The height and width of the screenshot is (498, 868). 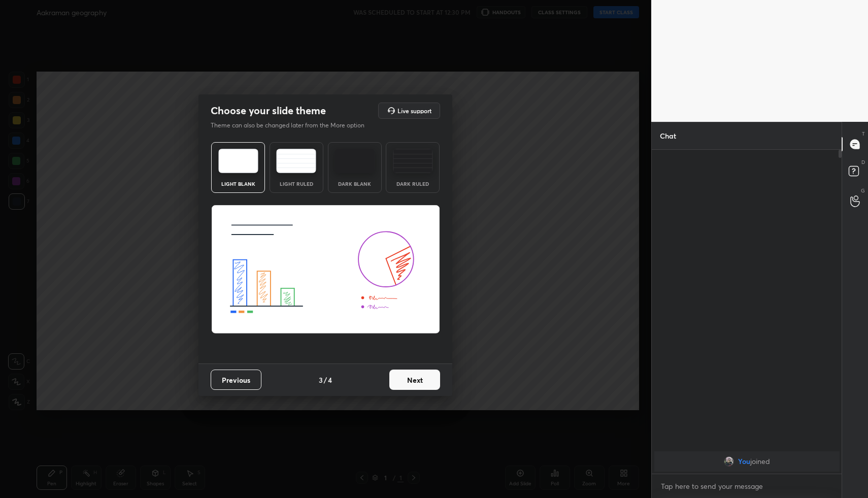 I want to click on button: Next, so click(x=415, y=380).